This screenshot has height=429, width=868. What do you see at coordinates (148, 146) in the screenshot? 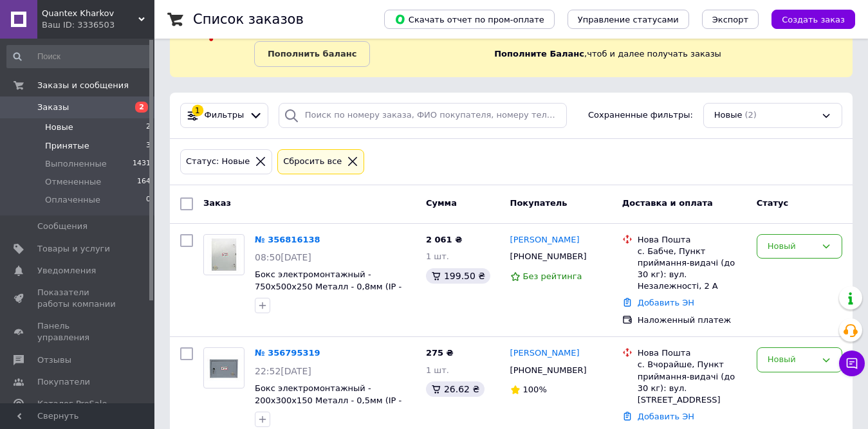
I see `span: 3` at bounding box center [148, 146].